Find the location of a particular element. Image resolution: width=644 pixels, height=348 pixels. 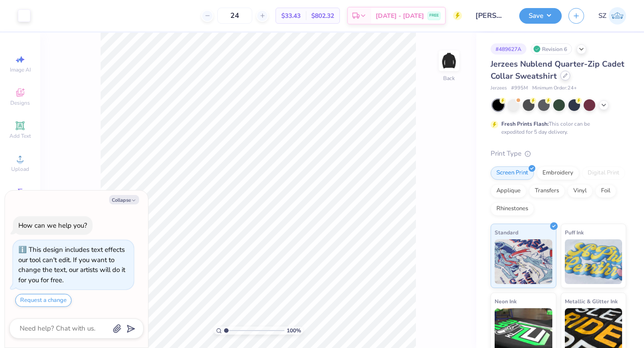

button: Save is located at coordinates (540, 16).